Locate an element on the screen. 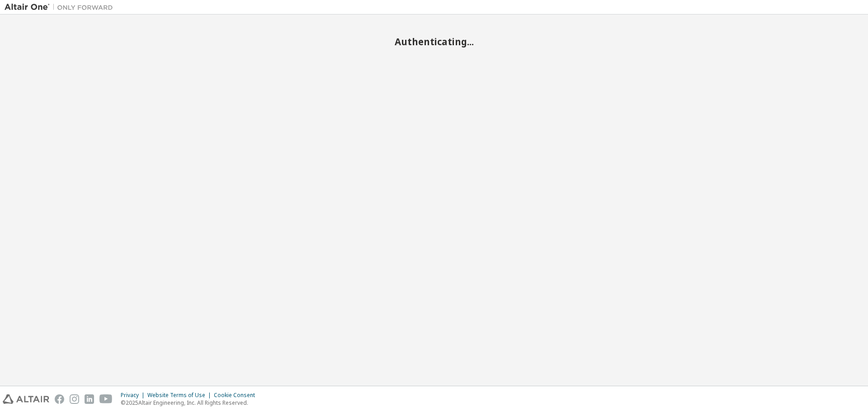 The image size is (868, 412). div: Privacy is located at coordinates (133, 395).